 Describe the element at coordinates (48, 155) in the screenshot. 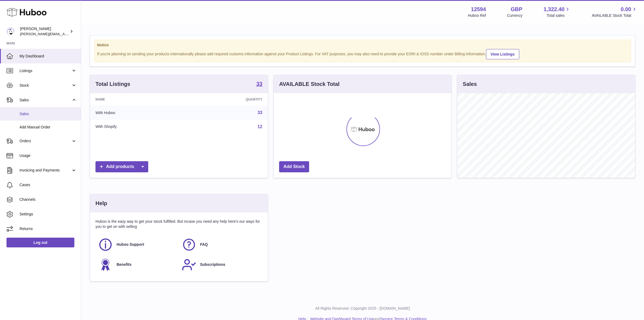

I see `span: Usage` at that location.